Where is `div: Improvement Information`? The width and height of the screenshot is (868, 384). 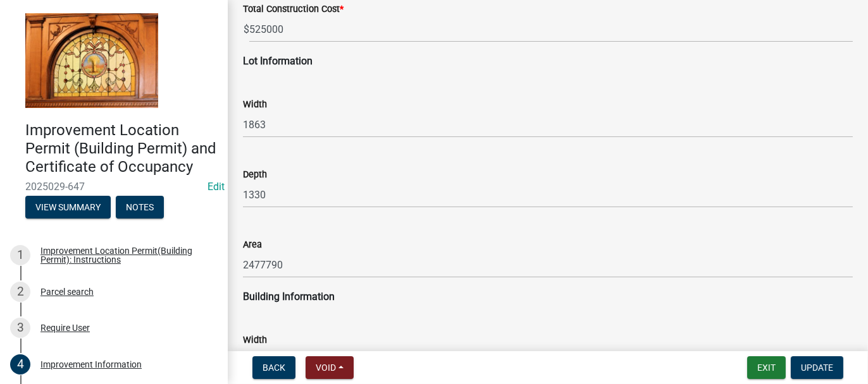 div: Improvement Information is located at coordinates (91, 364).